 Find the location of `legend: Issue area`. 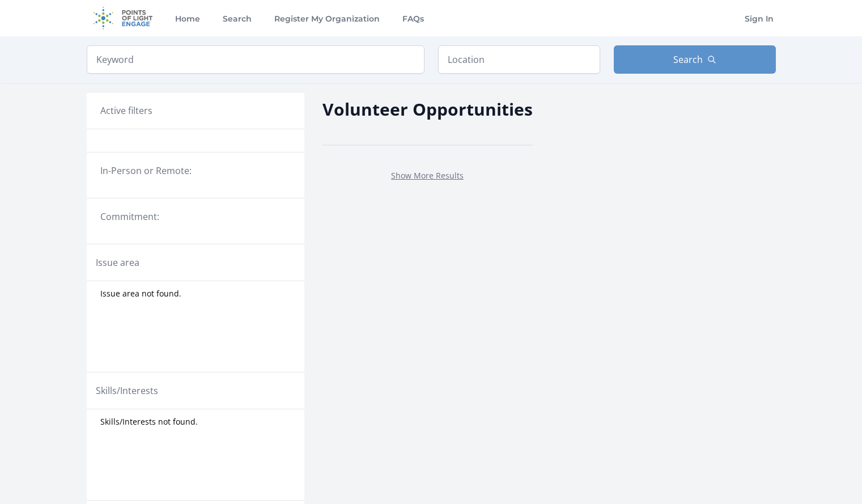

legend: Issue area is located at coordinates (117, 263).